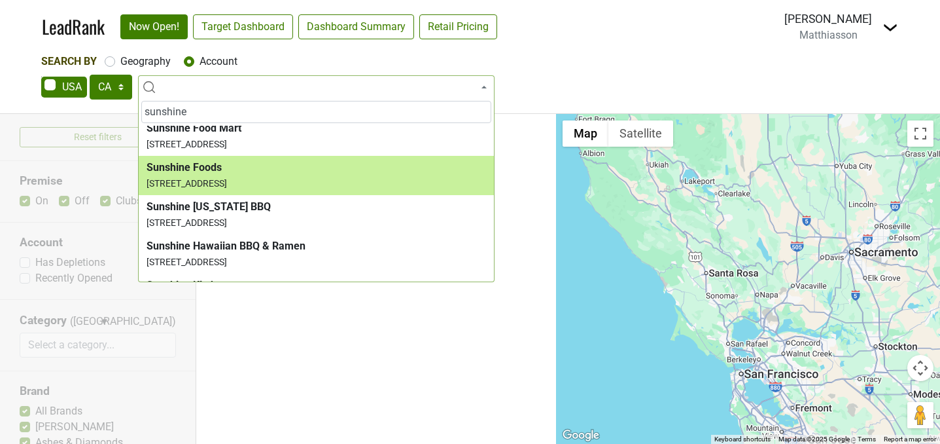  I want to click on a: Report a map error, so click(910, 438).